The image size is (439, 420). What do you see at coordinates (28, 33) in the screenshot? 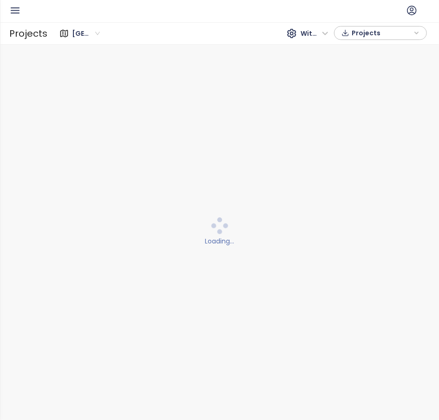
I see `div: Projects` at bounding box center [28, 33].